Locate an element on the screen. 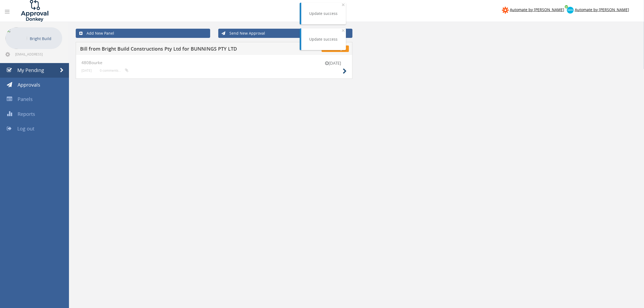  p: Bright Build is located at coordinates (44, 39).